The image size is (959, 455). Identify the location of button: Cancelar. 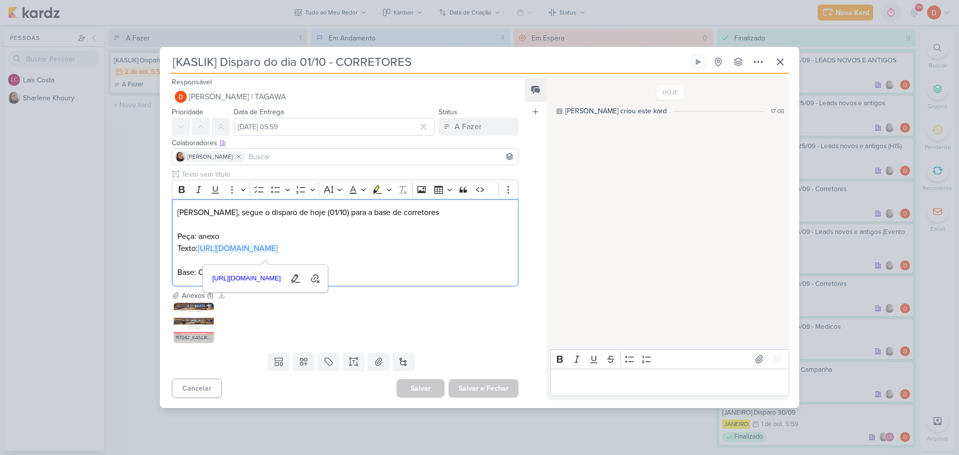
(197, 388).